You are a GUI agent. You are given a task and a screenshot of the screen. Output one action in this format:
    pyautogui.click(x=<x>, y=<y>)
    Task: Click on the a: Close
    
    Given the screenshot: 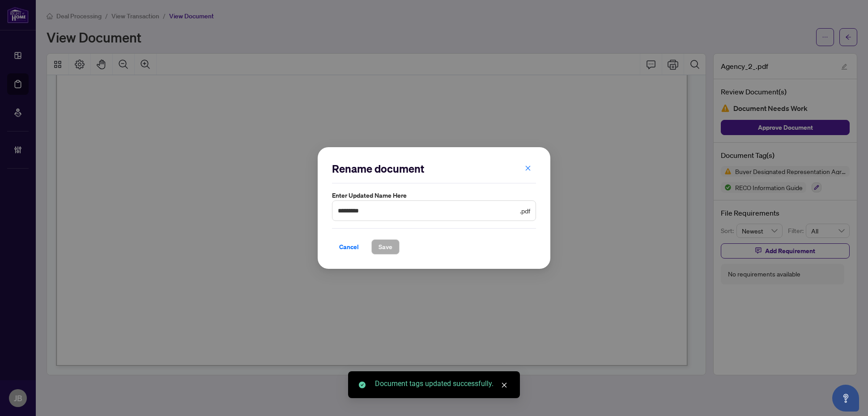 What is the action you would take?
    pyautogui.click(x=504, y=385)
    